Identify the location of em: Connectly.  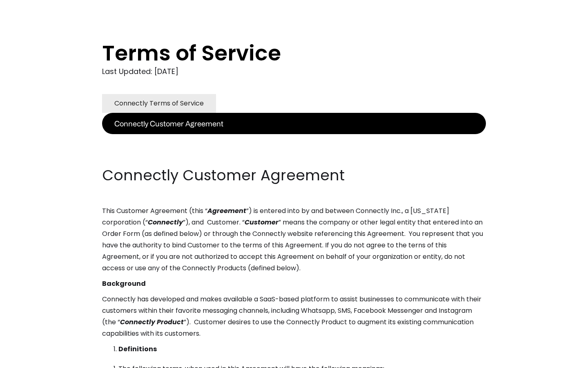
(165, 222).